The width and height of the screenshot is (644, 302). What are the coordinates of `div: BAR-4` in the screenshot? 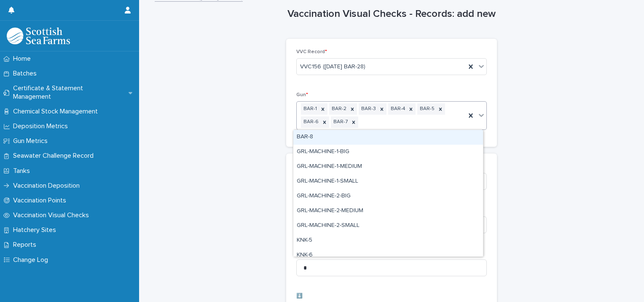 It's located at (397, 109).